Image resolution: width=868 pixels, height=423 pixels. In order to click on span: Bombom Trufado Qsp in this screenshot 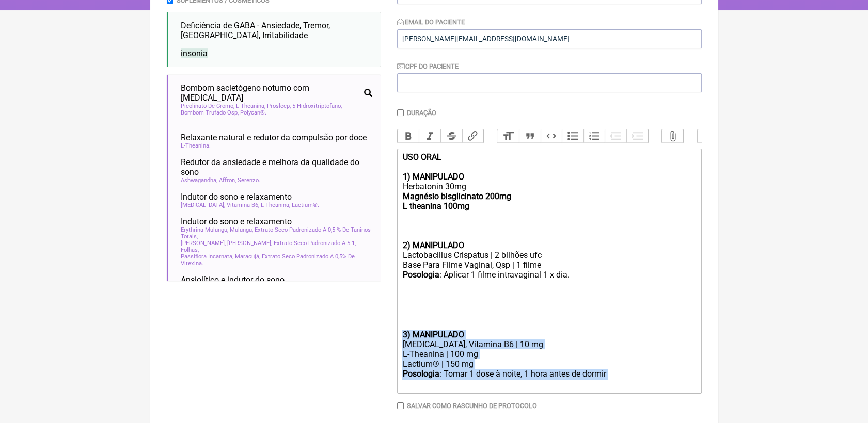, I will do `click(210, 112)`.